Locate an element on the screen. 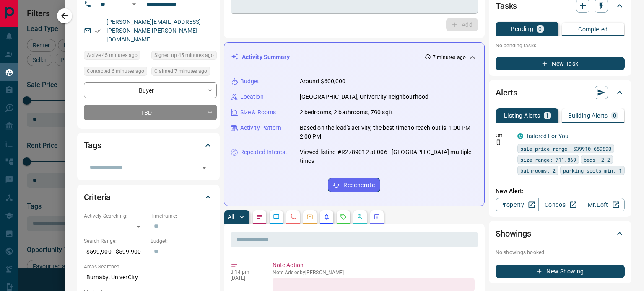 This screenshot has width=644, height=291. svg: Email Verified is located at coordinates (98, 31).